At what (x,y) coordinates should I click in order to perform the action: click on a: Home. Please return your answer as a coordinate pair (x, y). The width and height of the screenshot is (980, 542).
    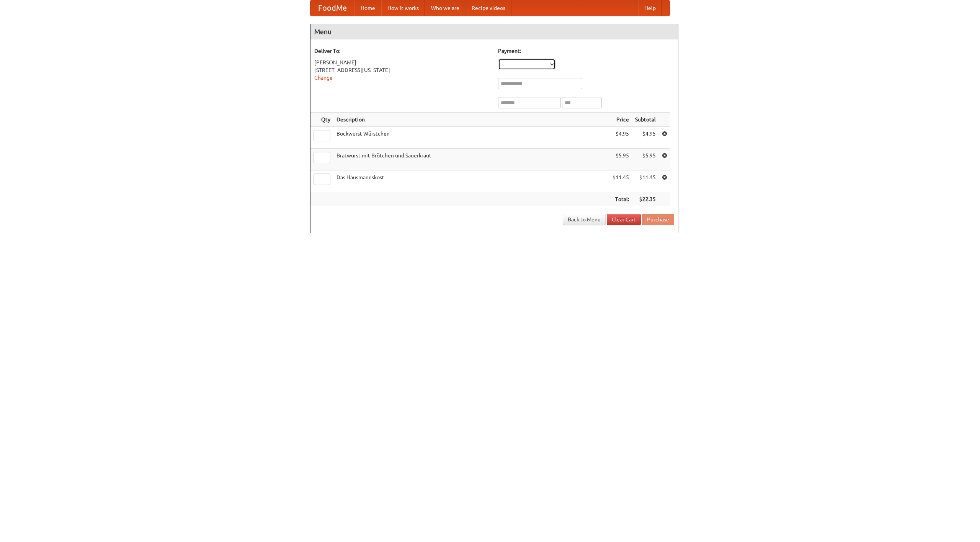
    Looking at the image, I should click on (368, 8).